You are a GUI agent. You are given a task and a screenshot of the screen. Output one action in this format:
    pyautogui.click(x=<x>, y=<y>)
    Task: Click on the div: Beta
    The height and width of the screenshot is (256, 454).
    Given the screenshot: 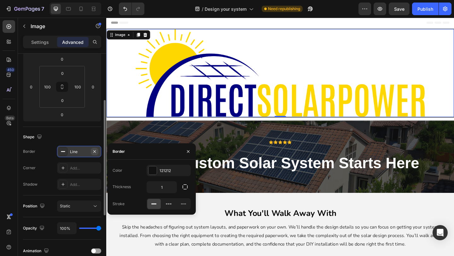 What is the action you would take?
    pyautogui.click(x=10, y=118)
    